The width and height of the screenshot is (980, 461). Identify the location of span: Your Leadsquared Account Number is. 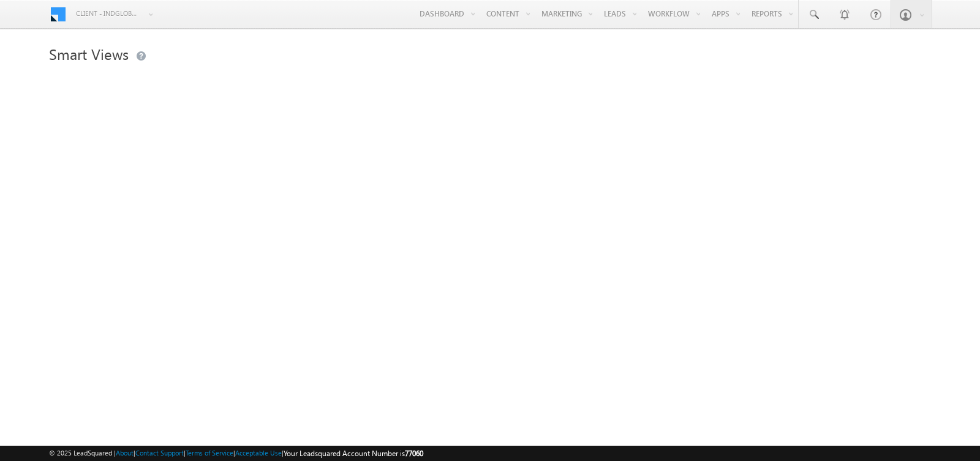
(353, 453).